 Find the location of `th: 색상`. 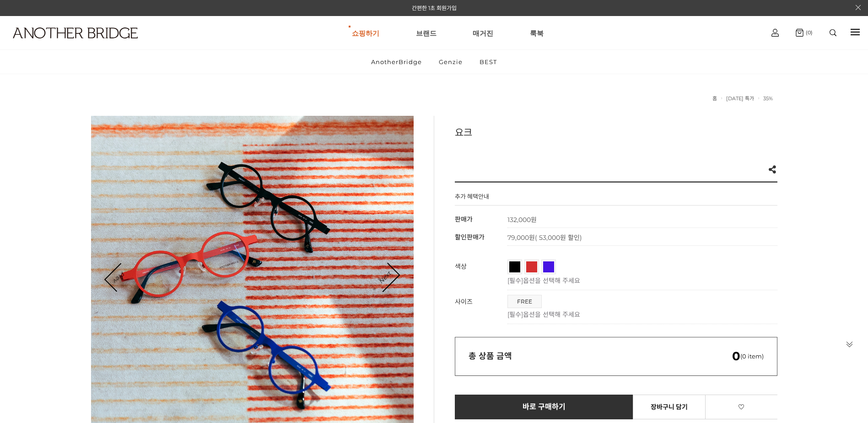

th: 색상 is located at coordinates (481, 272).